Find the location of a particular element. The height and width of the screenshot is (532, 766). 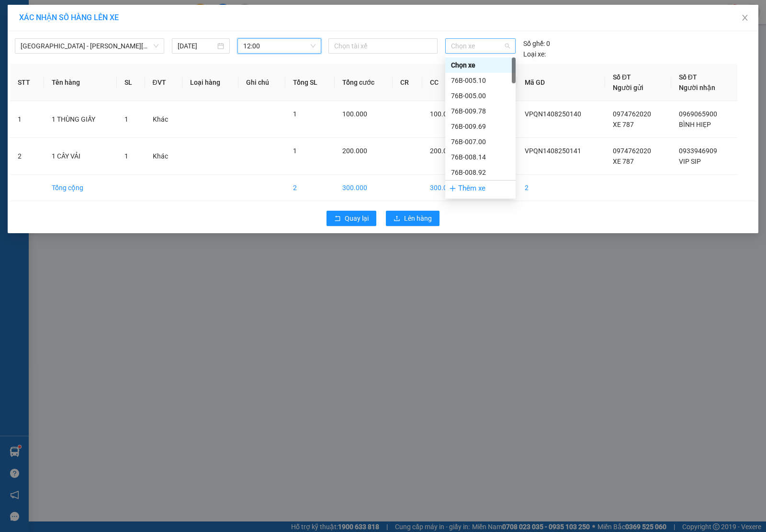

th: STT is located at coordinates (27, 82).